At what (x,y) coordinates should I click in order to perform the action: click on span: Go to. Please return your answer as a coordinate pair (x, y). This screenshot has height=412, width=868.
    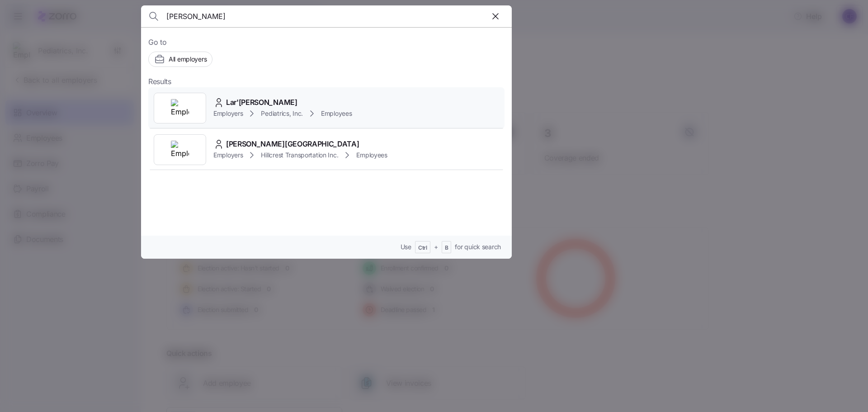
    Looking at the image, I should click on (327, 42).